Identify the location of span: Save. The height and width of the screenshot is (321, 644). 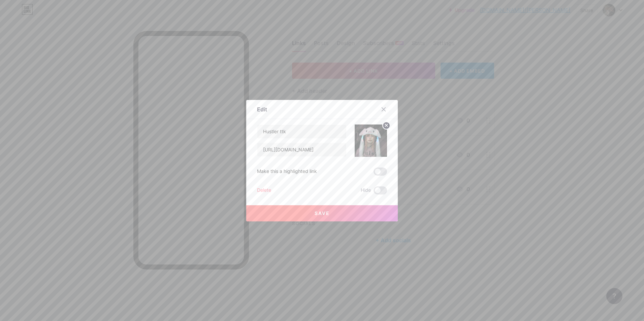
(322, 213).